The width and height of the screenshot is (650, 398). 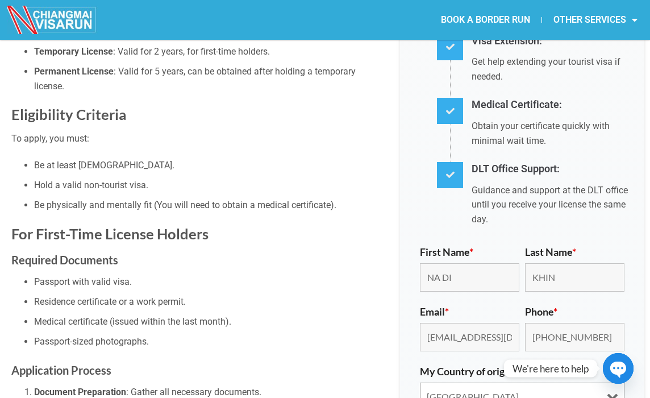 What do you see at coordinates (487, 20) in the screenshot?
I see `nav: Menu` at bounding box center [487, 20].